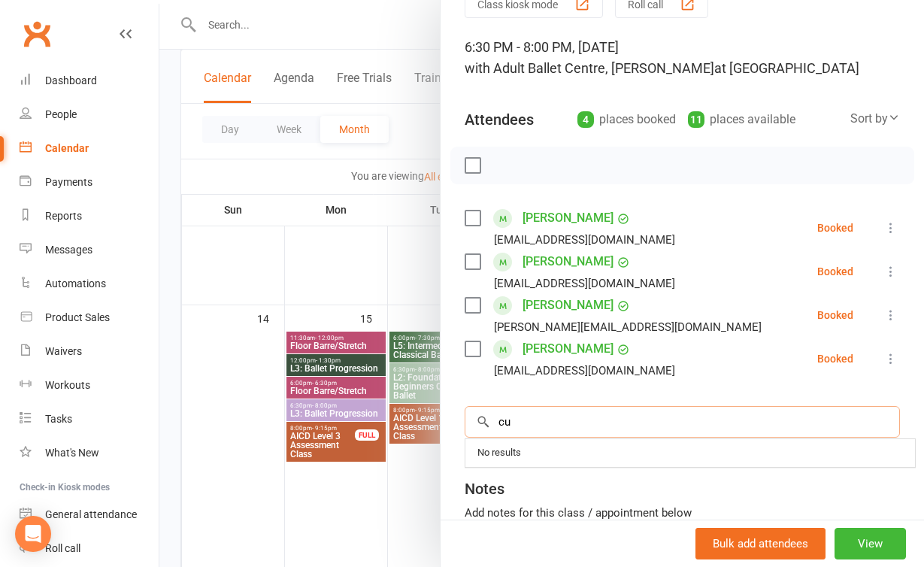  What do you see at coordinates (61, 114) in the screenshot?
I see `div: People` at bounding box center [61, 114].